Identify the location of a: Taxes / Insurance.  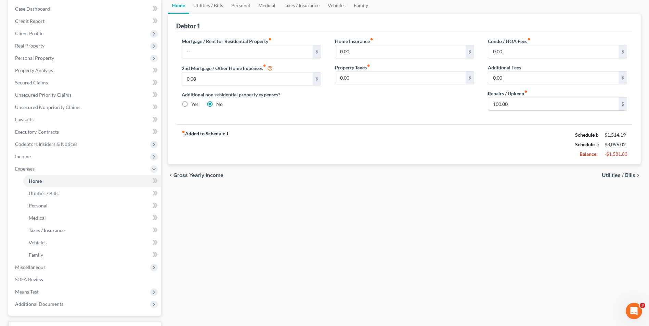
(92, 230).